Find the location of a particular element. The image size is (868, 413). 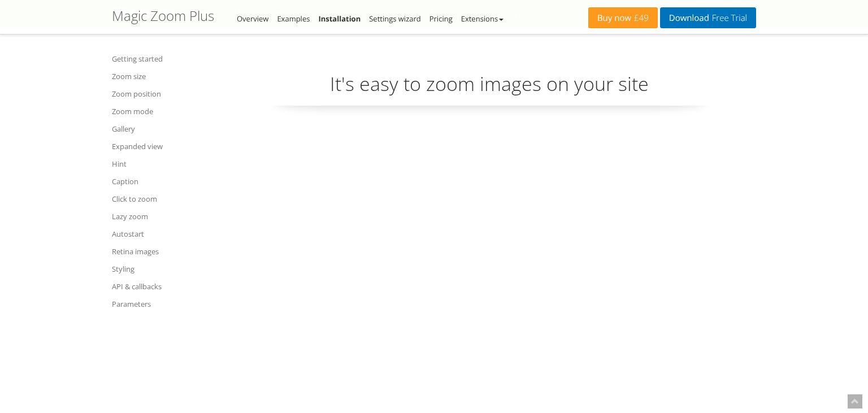

h1: Magic Zoom Plus is located at coordinates (163, 16).